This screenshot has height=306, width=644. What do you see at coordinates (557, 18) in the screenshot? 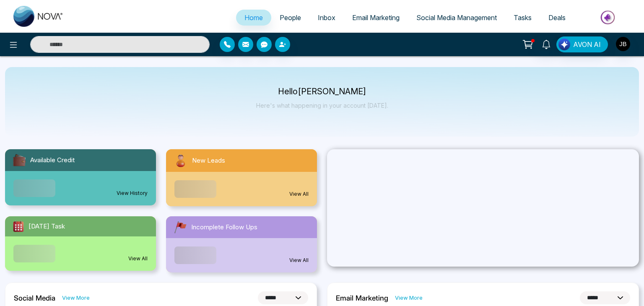
I see `a: Deals` at bounding box center [557, 18].